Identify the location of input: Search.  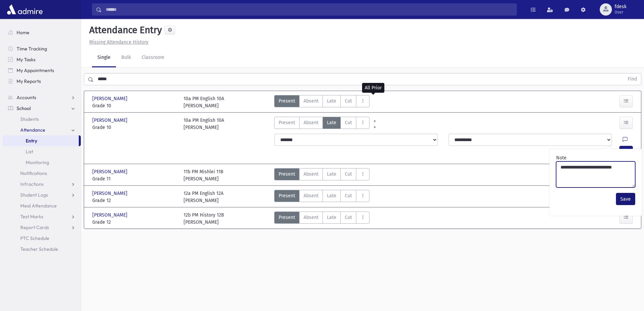
(309, 9).